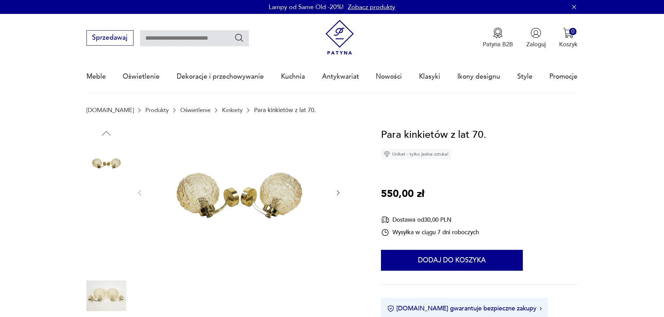 Image resolution: width=664 pixels, height=317 pixels. I want to click on a: Dekoracje i przechowywanie, so click(220, 77).